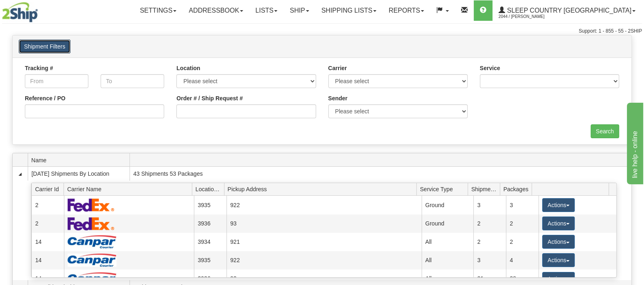 This screenshot has height=285, width=644. Describe the element at coordinates (210, 223) in the screenshot. I see `td: 3936` at that location.